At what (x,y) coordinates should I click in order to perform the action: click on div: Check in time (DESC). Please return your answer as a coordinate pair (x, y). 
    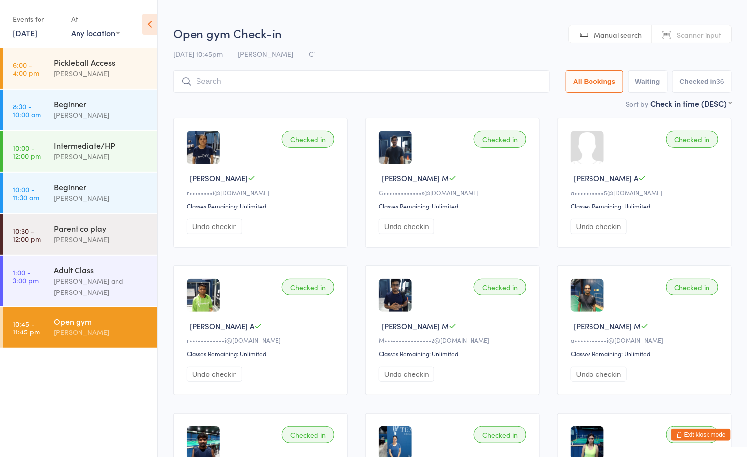
    Looking at the image, I should click on (691, 103).